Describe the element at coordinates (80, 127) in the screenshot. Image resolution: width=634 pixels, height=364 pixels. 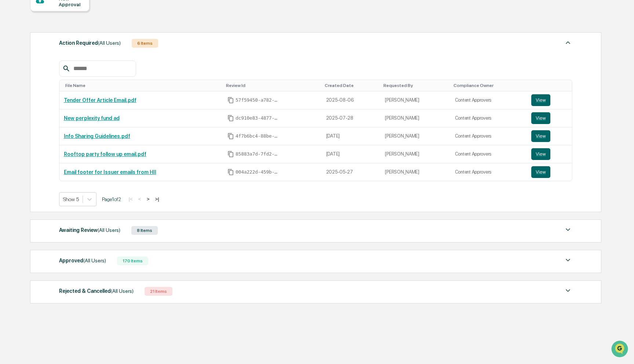
I see `span: Pylon` at that location.